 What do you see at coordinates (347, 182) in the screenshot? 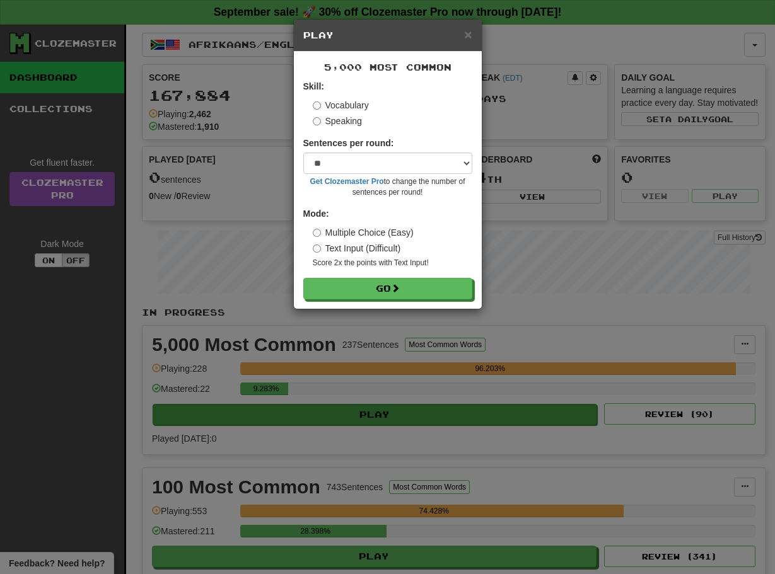
I see `a: Get Clozemaster Pro` at bounding box center [347, 182].